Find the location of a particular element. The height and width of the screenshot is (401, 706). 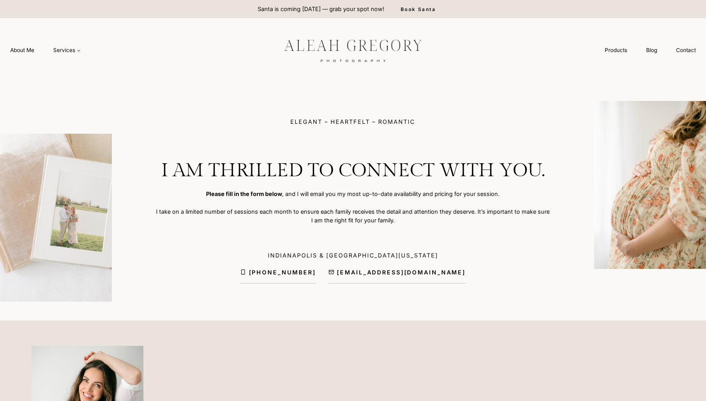

strong: Please fill in the form below is located at coordinates (244, 193).